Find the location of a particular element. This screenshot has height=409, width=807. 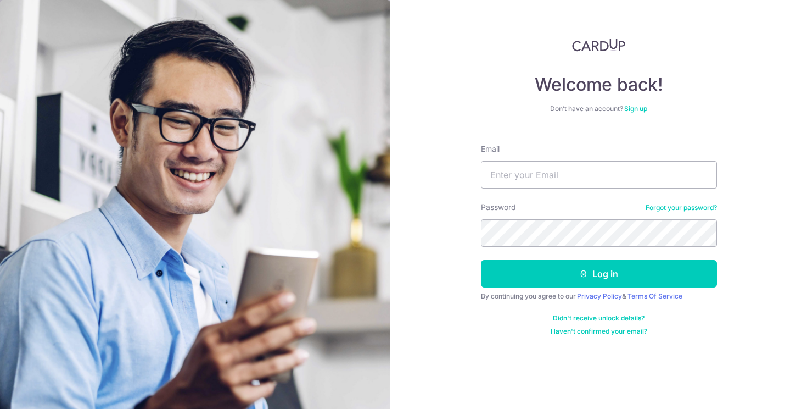

a: Terms Of Service is located at coordinates (655, 295).